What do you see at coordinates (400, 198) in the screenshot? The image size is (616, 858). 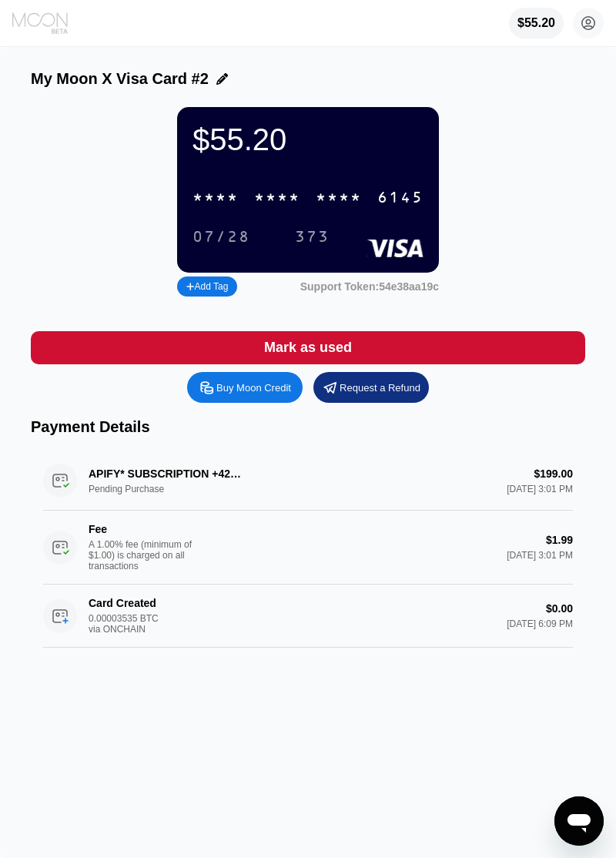 I see `div: 6145` at bounding box center [400, 198].